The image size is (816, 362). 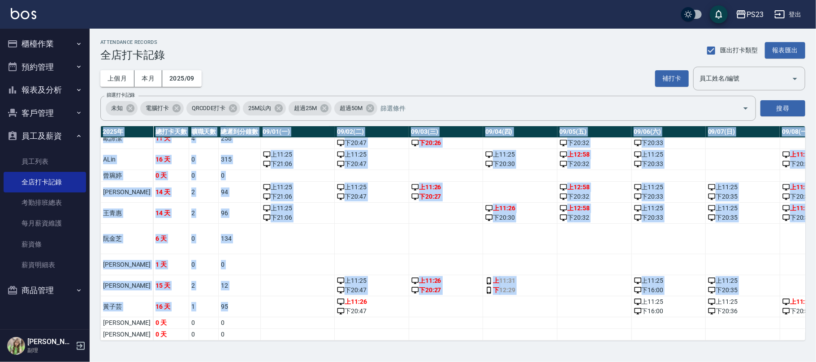 I want to click on th: 09/07(日), so click(x=743, y=132).